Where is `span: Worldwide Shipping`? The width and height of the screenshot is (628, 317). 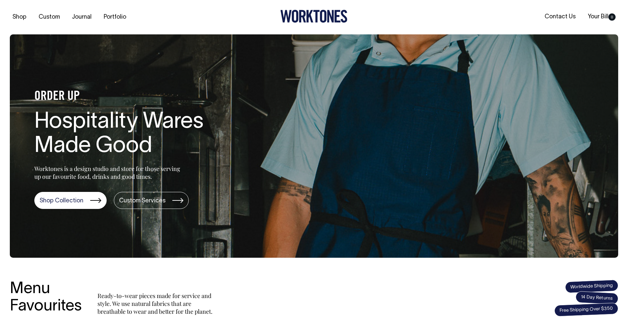 span: Worldwide Shipping is located at coordinates (592, 286).